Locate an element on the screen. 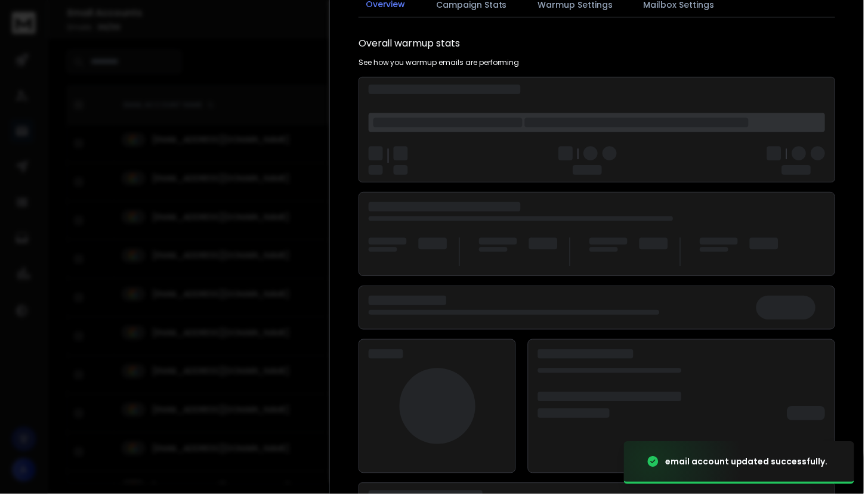 Image resolution: width=868 pixels, height=496 pixels. p: See how you warmup emails are performing is located at coordinates (441, 62).